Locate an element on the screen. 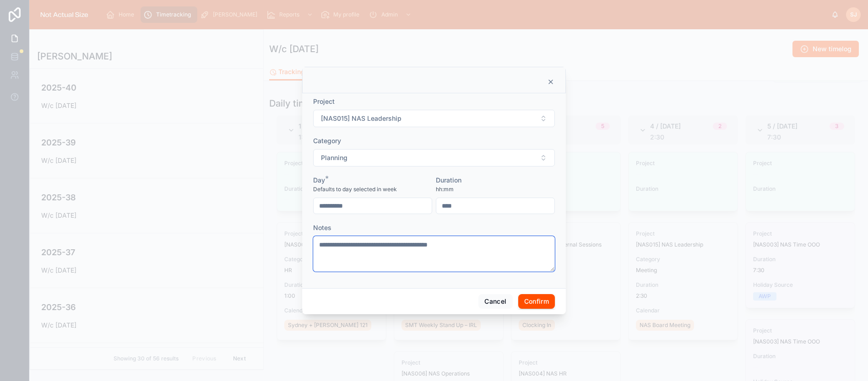  button: Confirm is located at coordinates (537, 302).